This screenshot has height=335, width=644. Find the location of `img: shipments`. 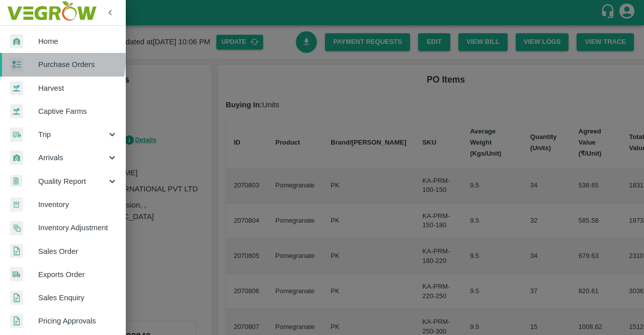

img: shipments is located at coordinates (17, 274).